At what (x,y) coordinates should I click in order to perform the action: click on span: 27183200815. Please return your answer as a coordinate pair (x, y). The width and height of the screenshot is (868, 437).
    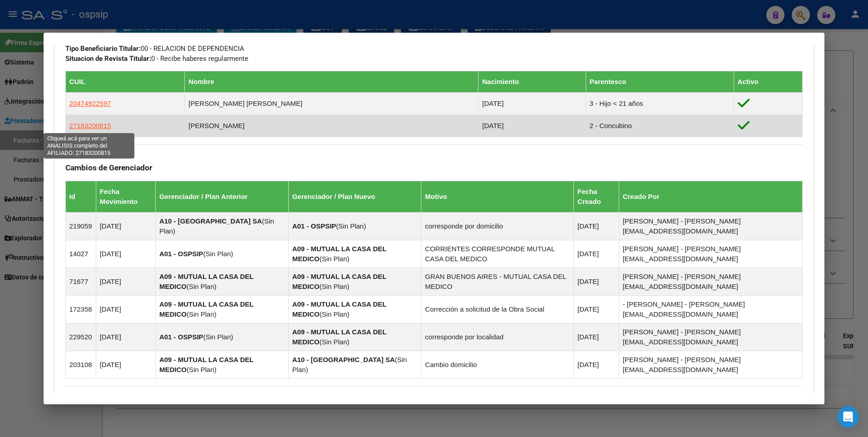
    Looking at the image, I should click on (90, 126).